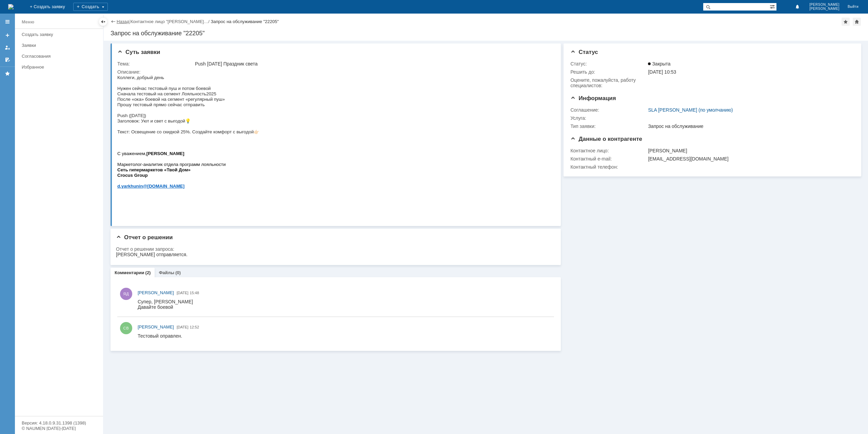 This screenshot has height=434, width=868. I want to click on span: Закрыта, so click(659, 64).